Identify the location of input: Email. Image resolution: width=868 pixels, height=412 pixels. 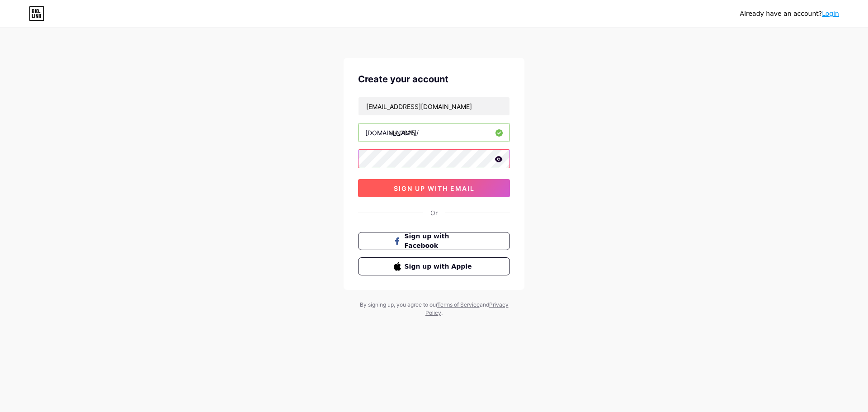
(434, 107).